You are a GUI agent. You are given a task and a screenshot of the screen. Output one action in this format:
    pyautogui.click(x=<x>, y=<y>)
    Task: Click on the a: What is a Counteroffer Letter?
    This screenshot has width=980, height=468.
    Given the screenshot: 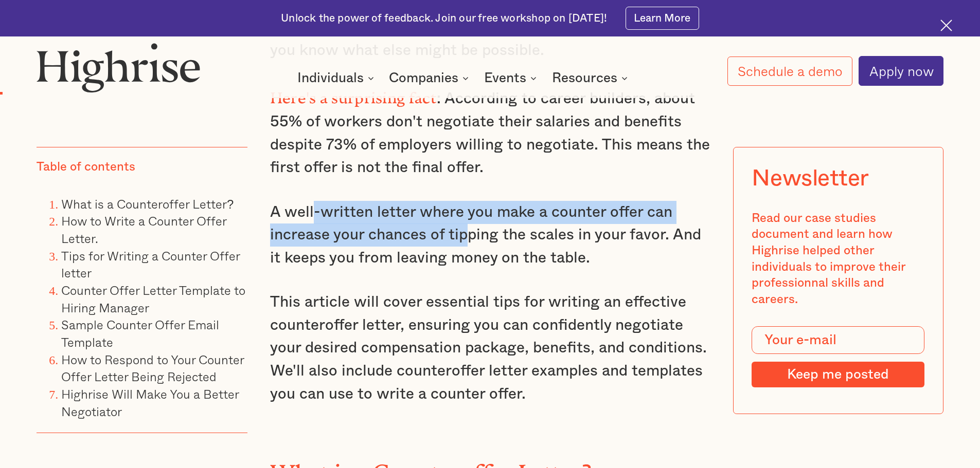 What is the action you would take?
    pyautogui.click(x=147, y=204)
    